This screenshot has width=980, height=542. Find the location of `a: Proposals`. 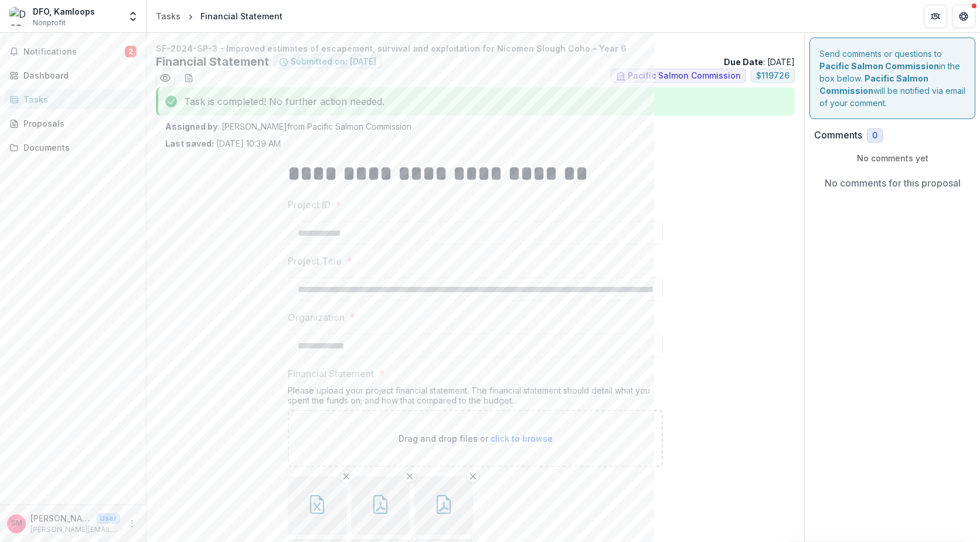

a: Proposals is located at coordinates (73, 123).